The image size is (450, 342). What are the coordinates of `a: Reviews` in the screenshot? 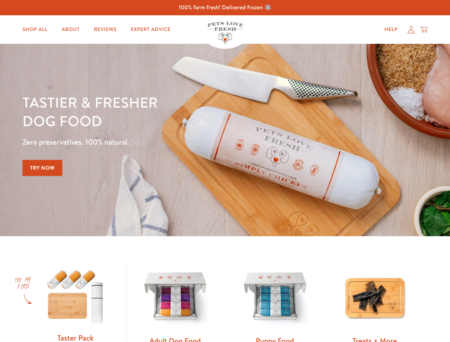 It's located at (105, 30).